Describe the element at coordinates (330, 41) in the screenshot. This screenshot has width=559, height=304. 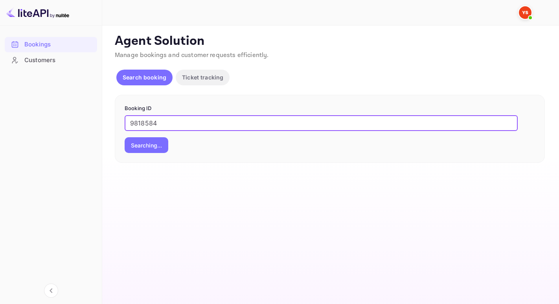
I see `p: Agent Solution` at that location.